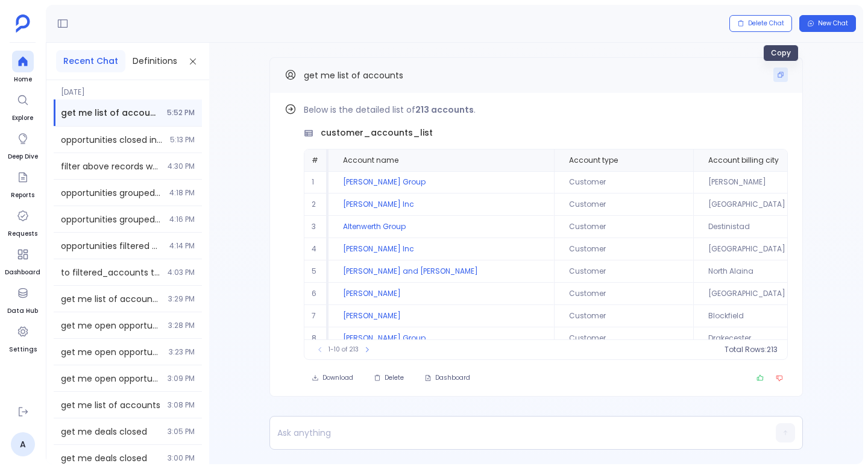 The image size is (868, 469). Describe the element at coordinates (316, 316) in the screenshot. I see `td: 7` at that location.